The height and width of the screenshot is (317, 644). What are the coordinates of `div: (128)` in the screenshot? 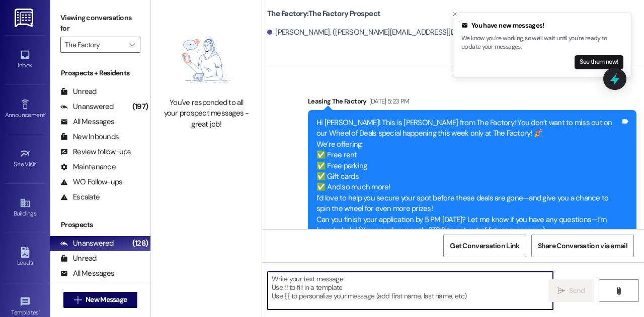 It's located at (140, 243).